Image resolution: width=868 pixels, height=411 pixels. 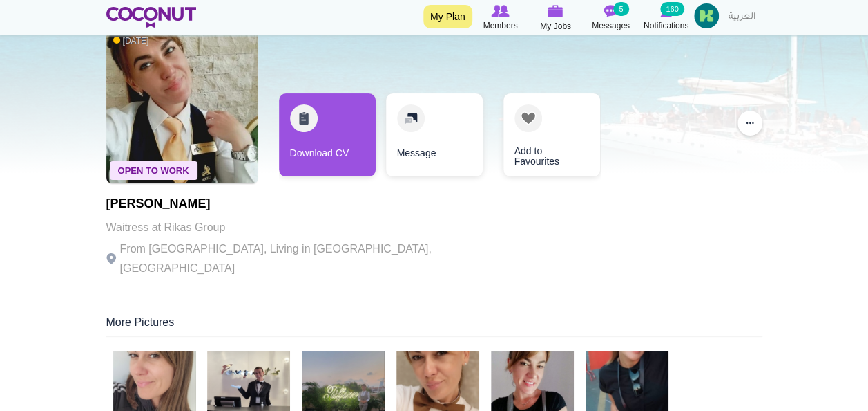 I want to click on img: Messages, so click(x=611, y=11).